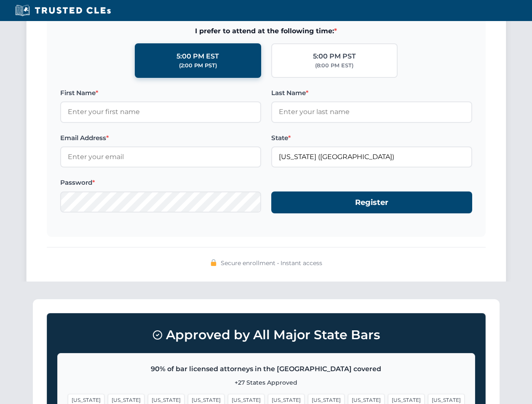 The height and width of the screenshot is (404, 532). What do you see at coordinates (372, 202) in the screenshot?
I see `button: Register` at bounding box center [372, 202].